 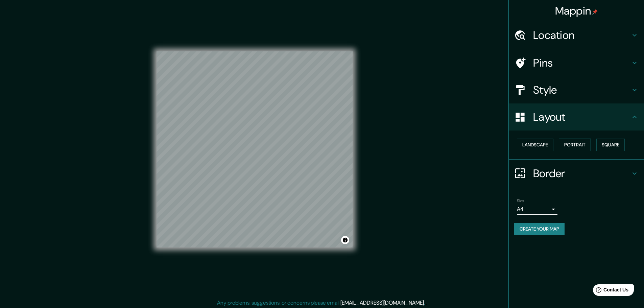 I want to click on button: Square, so click(x=611, y=145).